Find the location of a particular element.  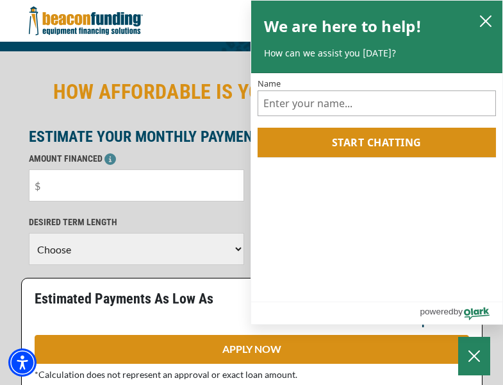

p: Estimated Payments As Low As is located at coordinates (139, 299).